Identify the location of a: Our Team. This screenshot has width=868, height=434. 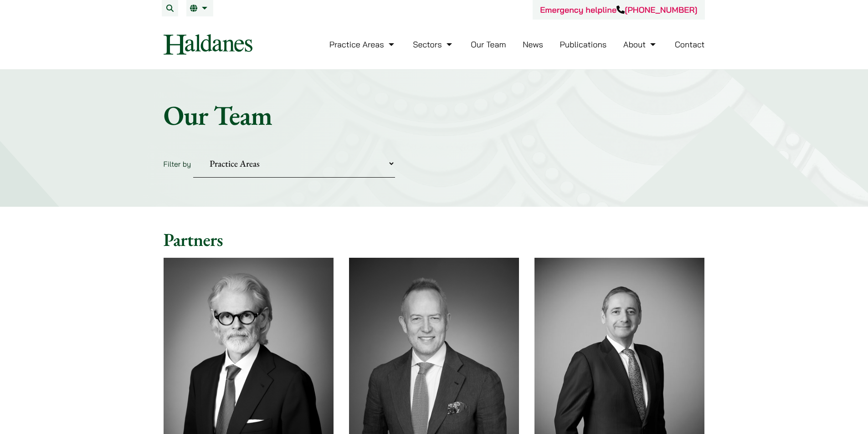
(488, 44).